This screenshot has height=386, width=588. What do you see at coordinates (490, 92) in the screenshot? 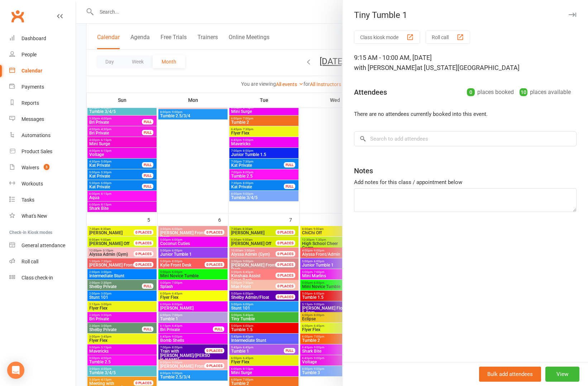
I see `div: places booked` at bounding box center [490, 92].